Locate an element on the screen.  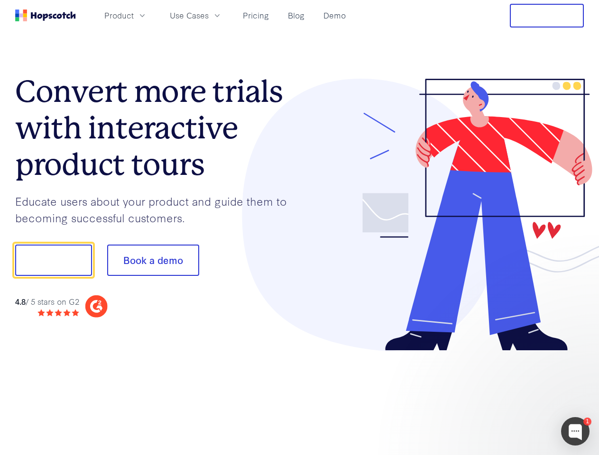
a: Pricing is located at coordinates (256, 15).